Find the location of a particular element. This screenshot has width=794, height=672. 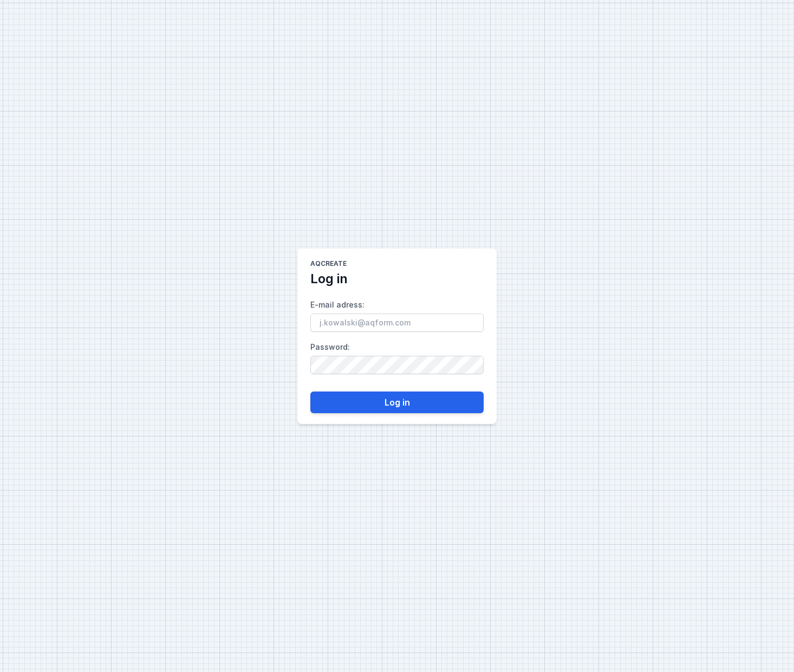

input: E-mail adress: is located at coordinates (397, 323).